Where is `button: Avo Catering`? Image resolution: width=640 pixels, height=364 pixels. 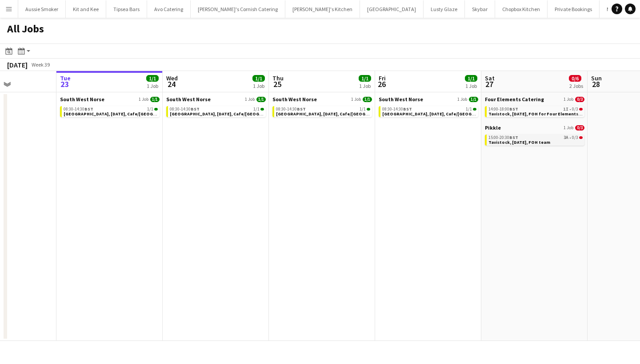 button: Avo Catering is located at coordinates (169, 9).